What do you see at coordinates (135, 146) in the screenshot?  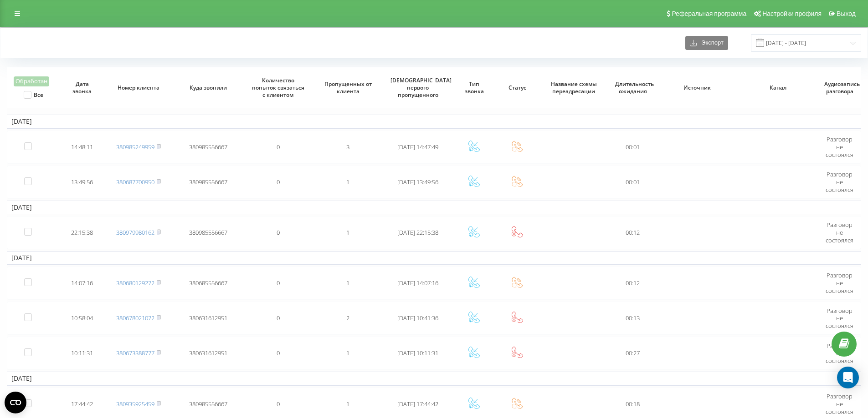 I see `a: 380985249959` at bounding box center [135, 146].